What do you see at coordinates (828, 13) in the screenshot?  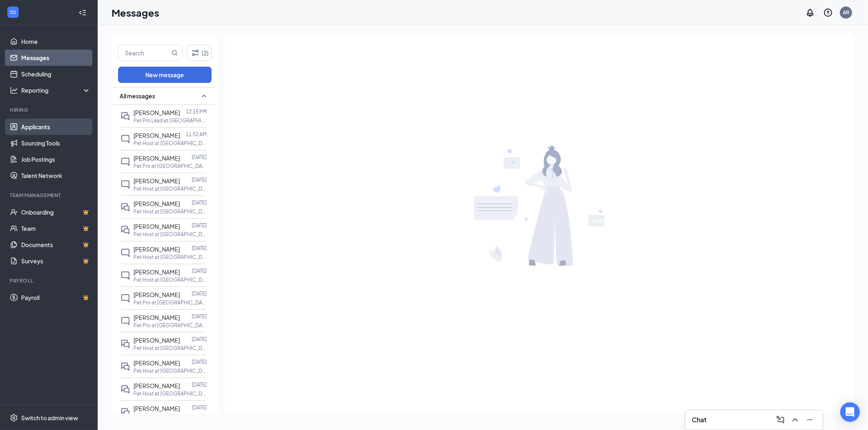 I see `svg: QuestionInfo` at bounding box center [828, 13].